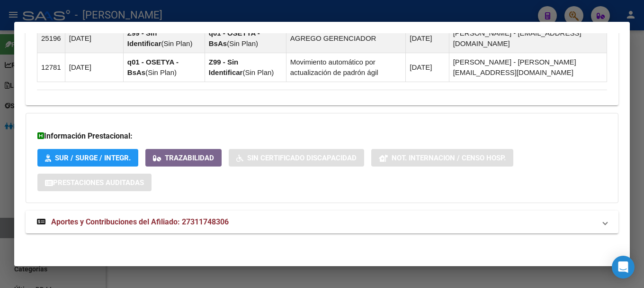  I want to click on span: SUR / SURGE / INTEGR., so click(93, 158).